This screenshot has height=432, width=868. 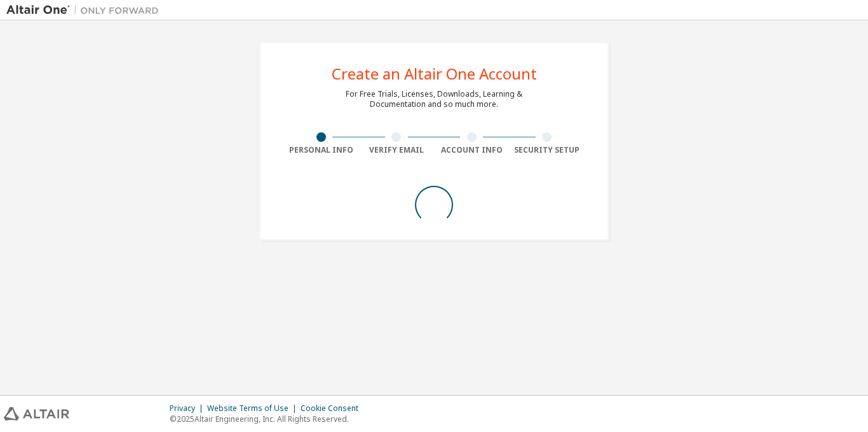 What do you see at coordinates (434, 74) in the screenshot?
I see `div: Create an Altair One Account` at bounding box center [434, 74].